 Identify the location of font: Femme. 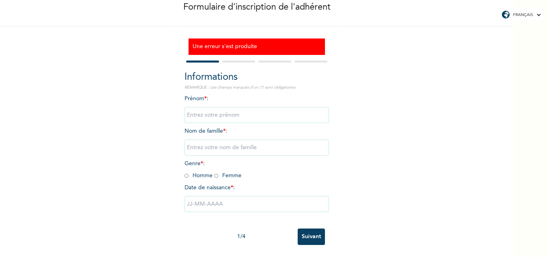
(232, 176).